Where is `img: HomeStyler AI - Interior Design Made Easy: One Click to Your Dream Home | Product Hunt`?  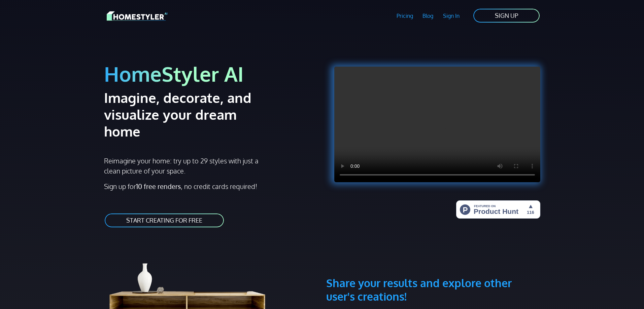
img: HomeStyler AI - Interior Design Made Easy: One Click to Your Dream Home | Product Hunt is located at coordinates (499, 210).